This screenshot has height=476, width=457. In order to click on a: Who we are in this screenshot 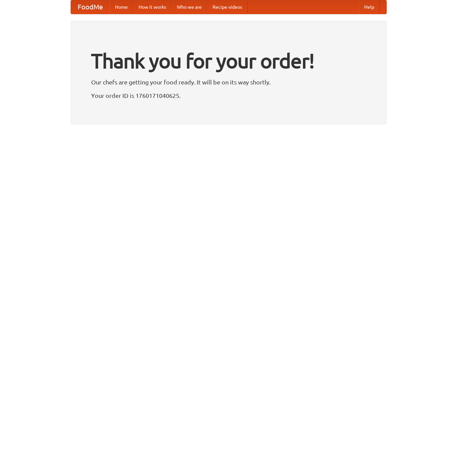, I will do `click(189, 7)`.